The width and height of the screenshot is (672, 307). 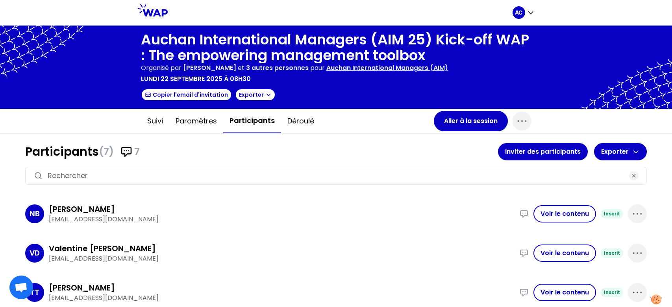 I want to click on p: NB, so click(x=35, y=214).